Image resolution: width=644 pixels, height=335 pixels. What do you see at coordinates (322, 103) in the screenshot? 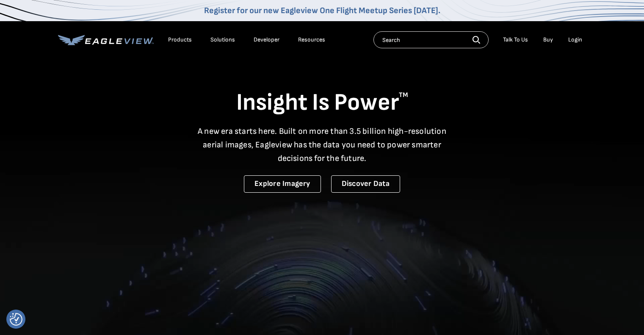
I see `h1: Insight Is Power` at bounding box center [322, 103].